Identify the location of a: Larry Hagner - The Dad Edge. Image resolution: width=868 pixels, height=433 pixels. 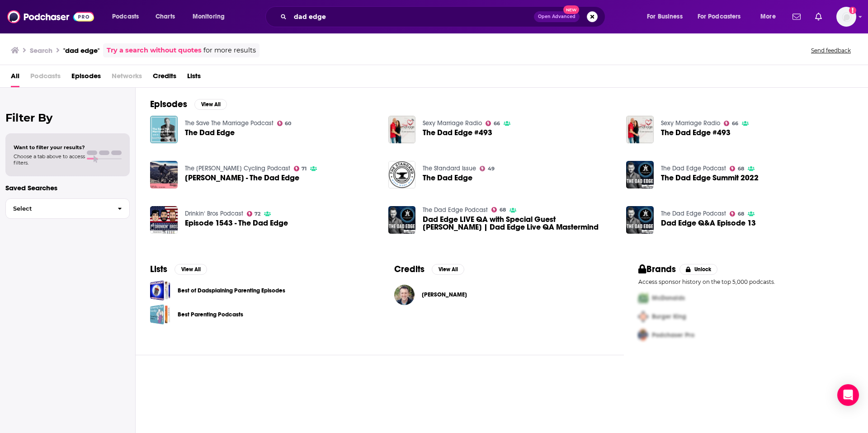
(242, 178).